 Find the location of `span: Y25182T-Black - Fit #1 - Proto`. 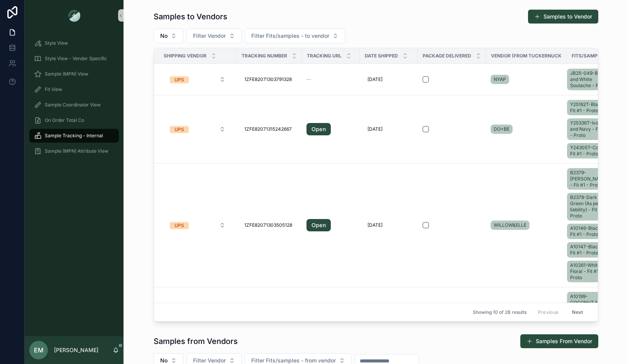

span: Y25182T-Black - Fit #1 - Proto is located at coordinates (589, 108).